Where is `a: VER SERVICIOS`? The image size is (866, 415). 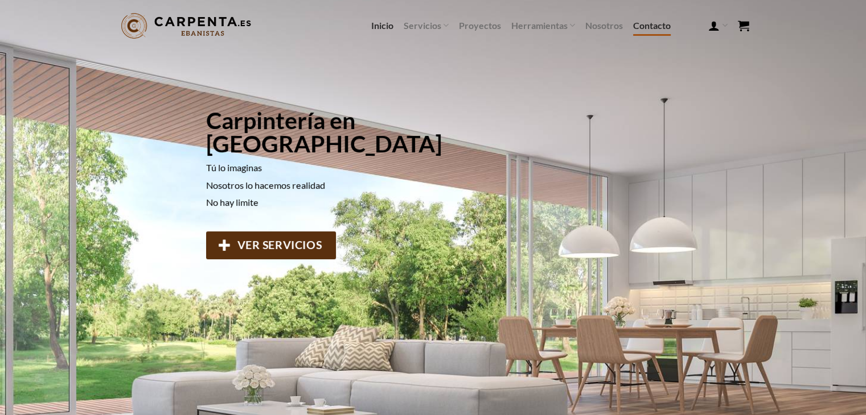
a: VER SERVICIOS is located at coordinates (271, 245).